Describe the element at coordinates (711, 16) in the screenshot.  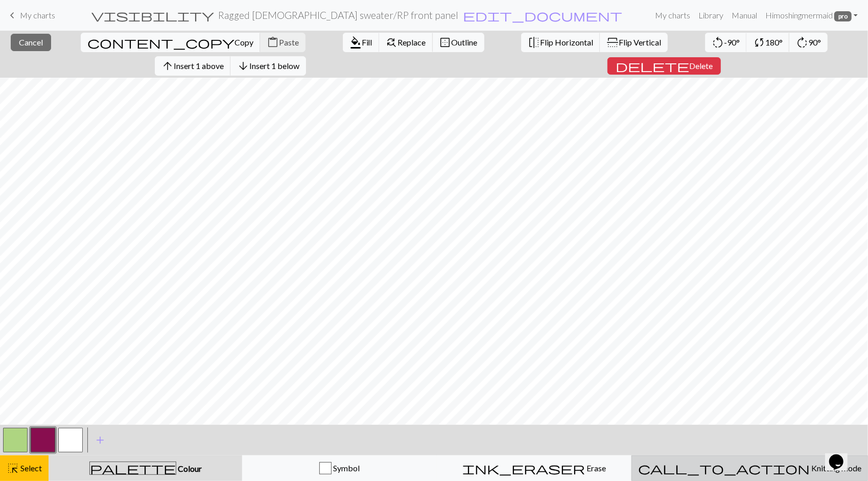
I see `a: Library` at that location.